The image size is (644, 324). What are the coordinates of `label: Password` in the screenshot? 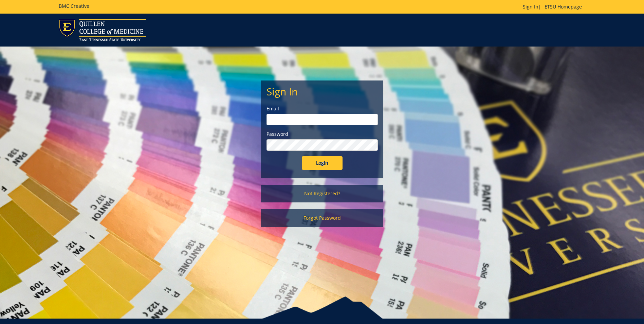 It's located at (322, 134).